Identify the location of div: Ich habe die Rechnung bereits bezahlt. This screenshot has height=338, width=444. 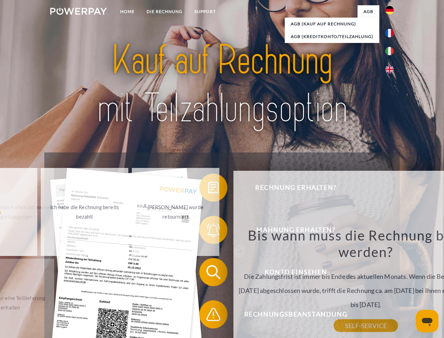
(84, 212).